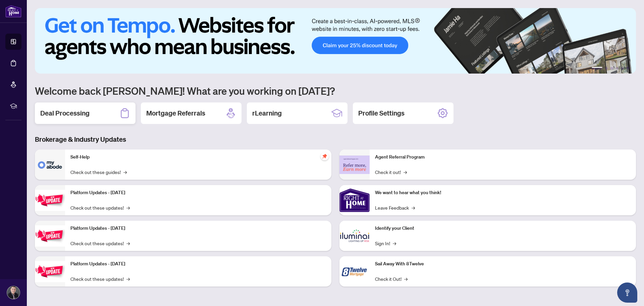 The height and width of the screenshot is (306, 644). What do you see at coordinates (13, 292) in the screenshot?
I see `img: Profile Icon` at bounding box center [13, 292].